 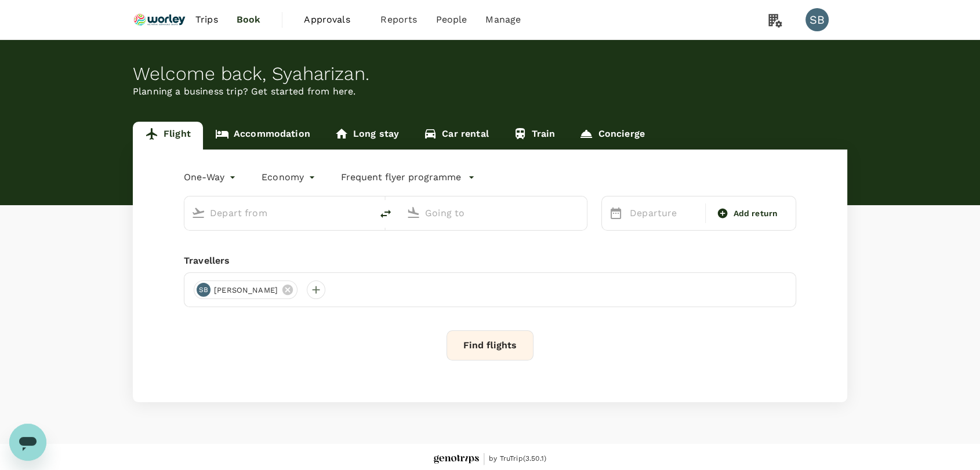 I want to click on span: Book, so click(x=249, y=20).